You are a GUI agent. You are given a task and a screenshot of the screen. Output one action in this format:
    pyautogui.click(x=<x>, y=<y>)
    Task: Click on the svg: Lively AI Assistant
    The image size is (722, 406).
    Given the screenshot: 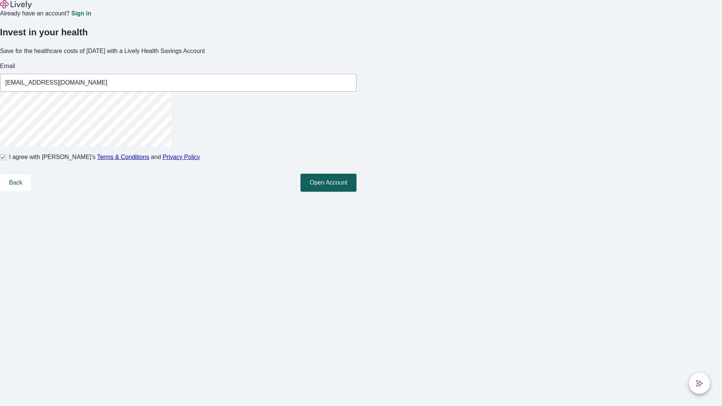 What is the action you would take?
    pyautogui.click(x=699, y=383)
    